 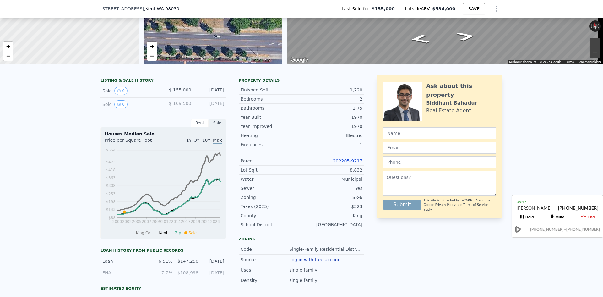 What do you see at coordinates (383, 9) in the screenshot?
I see `span: $155,000` at bounding box center [383, 9].